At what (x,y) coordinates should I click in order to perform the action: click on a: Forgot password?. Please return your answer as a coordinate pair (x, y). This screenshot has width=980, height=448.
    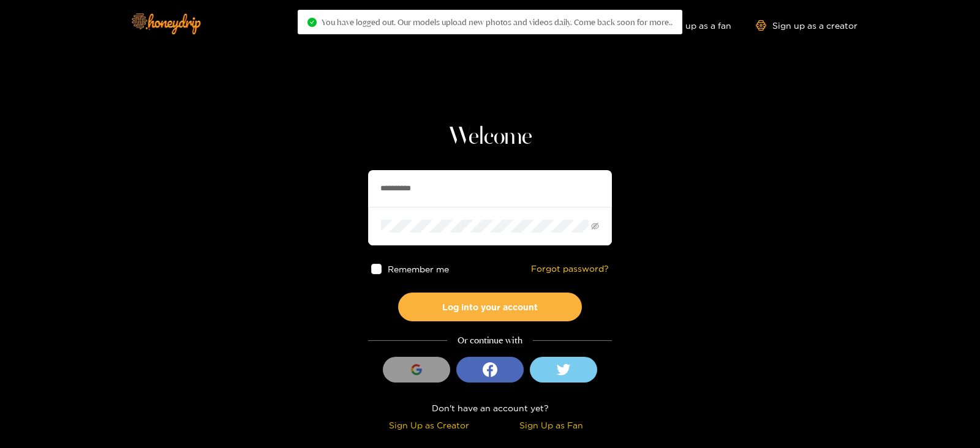
    Looking at the image, I should click on (570, 269).